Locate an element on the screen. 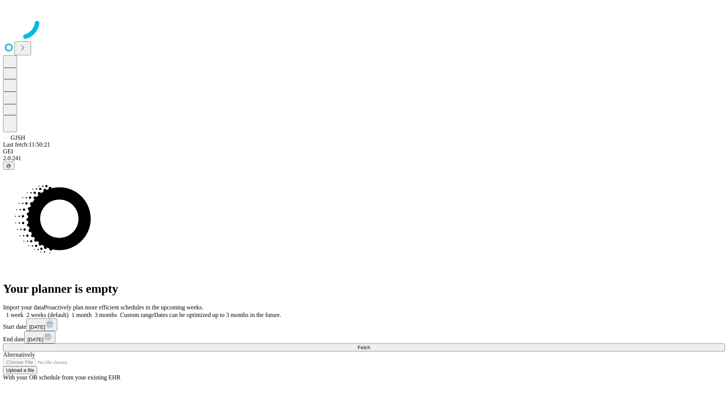 The image size is (728, 409). span: With your OR schedule from your existing EHR is located at coordinates (62, 378).